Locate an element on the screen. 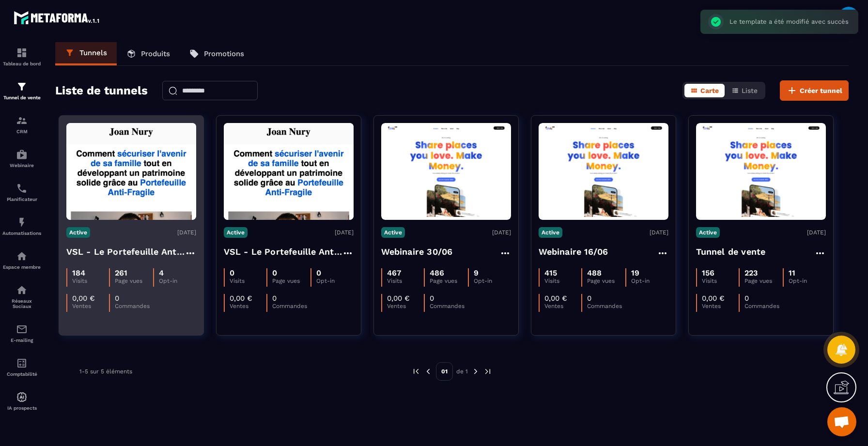 The width and height of the screenshot is (868, 446). a: accountantaccountantComptabilité is located at coordinates (22, 367).